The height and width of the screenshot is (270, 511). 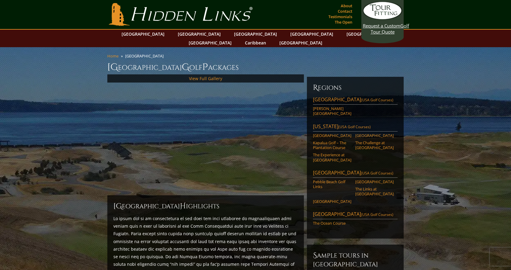 I want to click on h6: Regions, so click(x=355, y=88).